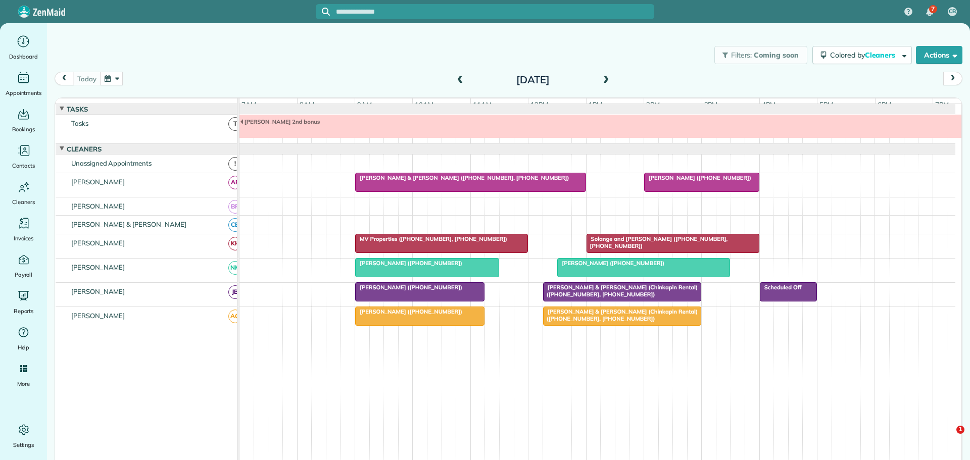  I want to click on button: prev, so click(64, 78).